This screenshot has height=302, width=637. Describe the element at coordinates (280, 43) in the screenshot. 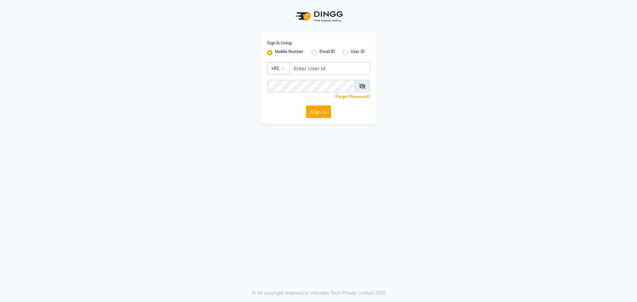

I see `label: Sign In Using:` at that location.